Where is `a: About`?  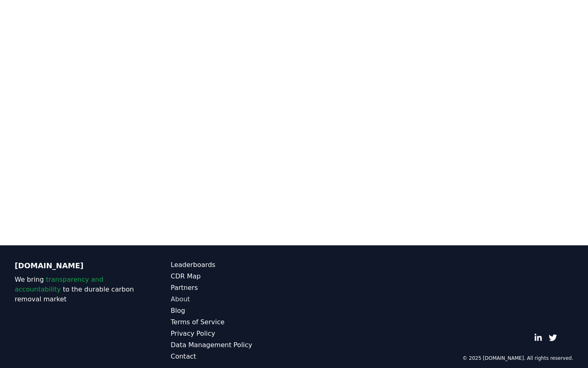 a: About is located at coordinates (233, 299).